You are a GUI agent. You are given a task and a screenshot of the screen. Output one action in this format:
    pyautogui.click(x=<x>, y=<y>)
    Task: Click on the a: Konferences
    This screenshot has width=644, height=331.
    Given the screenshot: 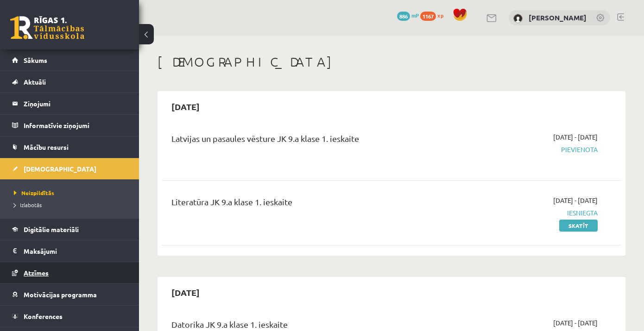 What is the action you would take?
    pyautogui.click(x=70, y=317)
    